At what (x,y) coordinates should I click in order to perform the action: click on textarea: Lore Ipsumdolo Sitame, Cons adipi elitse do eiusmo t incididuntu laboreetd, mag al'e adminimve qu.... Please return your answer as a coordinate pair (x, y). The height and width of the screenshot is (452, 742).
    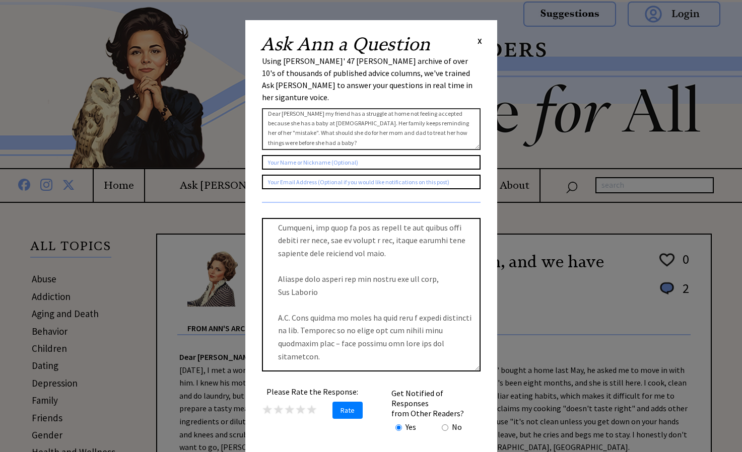
    Looking at the image, I should click on (371, 295).